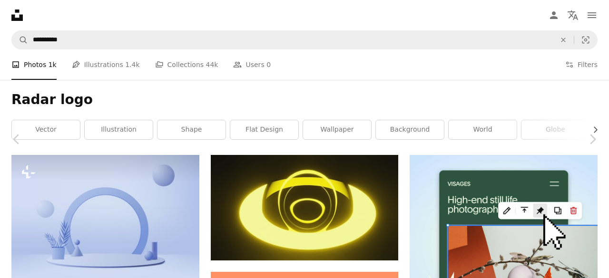 Image resolution: width=609 pixels, height=278 pixels. I want to click on a: A black and yellow photo of a circular object, so click(304, 207).